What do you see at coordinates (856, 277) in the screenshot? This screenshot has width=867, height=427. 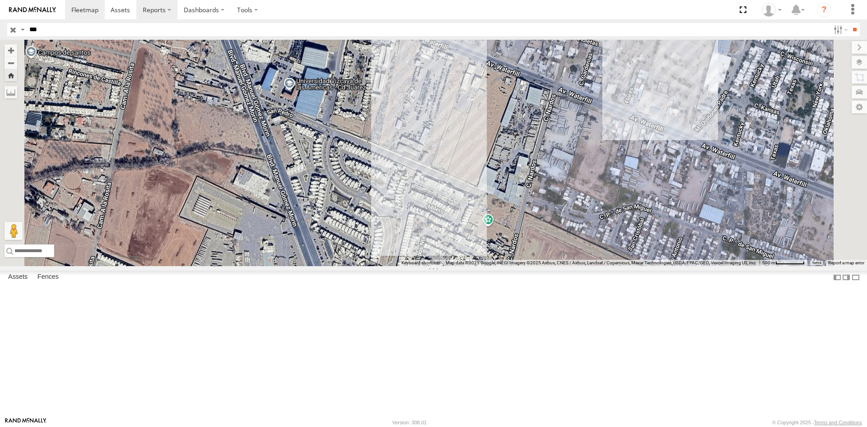 I see `label: Hide Summary Table` at bounding box center [856, 277].